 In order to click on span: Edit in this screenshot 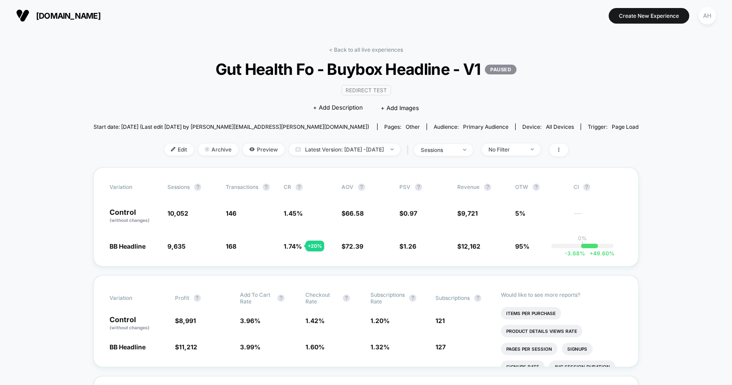, I will do `click(179, 149)`.